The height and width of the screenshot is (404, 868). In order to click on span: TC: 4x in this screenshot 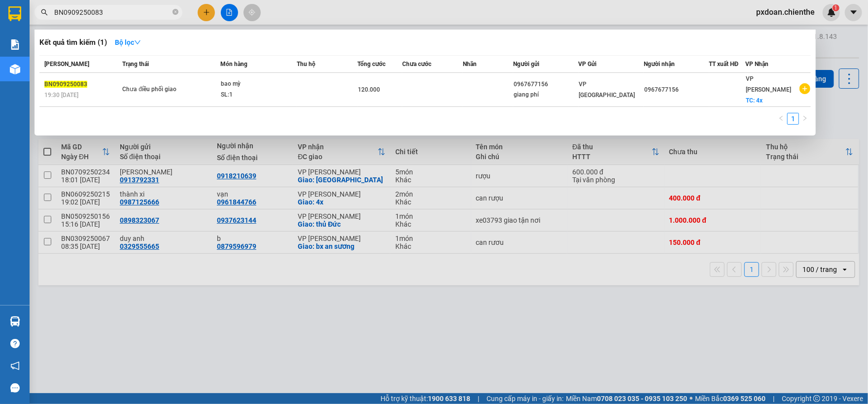, I will do `click(754, 100)`.